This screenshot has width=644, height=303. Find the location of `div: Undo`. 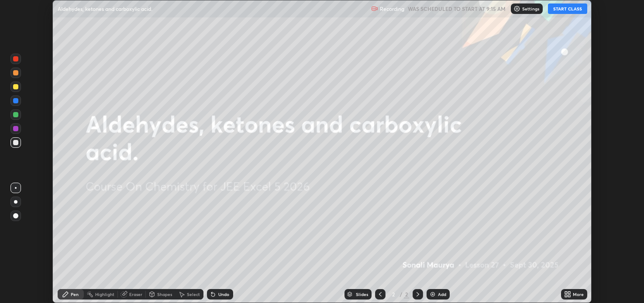

div: Undo is located at coordinates (224, 294).